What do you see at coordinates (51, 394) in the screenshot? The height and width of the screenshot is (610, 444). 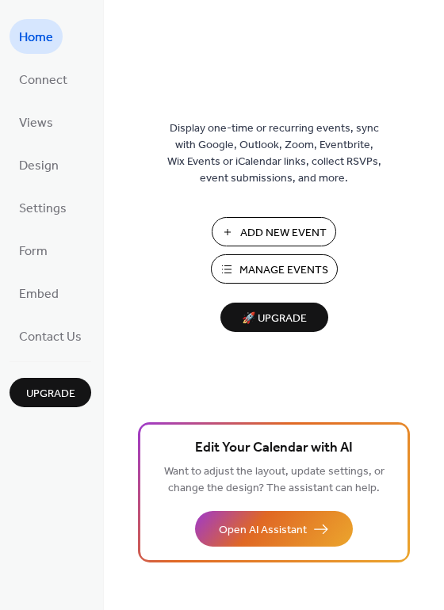 I see `span: Upgrade` at bounding box center [51, 394].